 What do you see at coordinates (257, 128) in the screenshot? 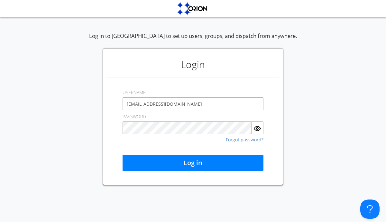
I see `button: Show Password` at bounding box center [257, 128].